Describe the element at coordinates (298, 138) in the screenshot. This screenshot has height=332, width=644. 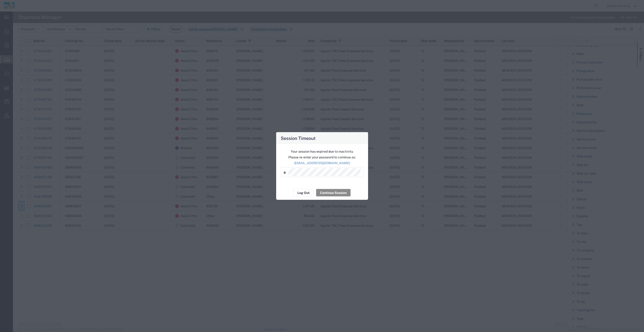
I see `h4: Session Timeout` at that location.